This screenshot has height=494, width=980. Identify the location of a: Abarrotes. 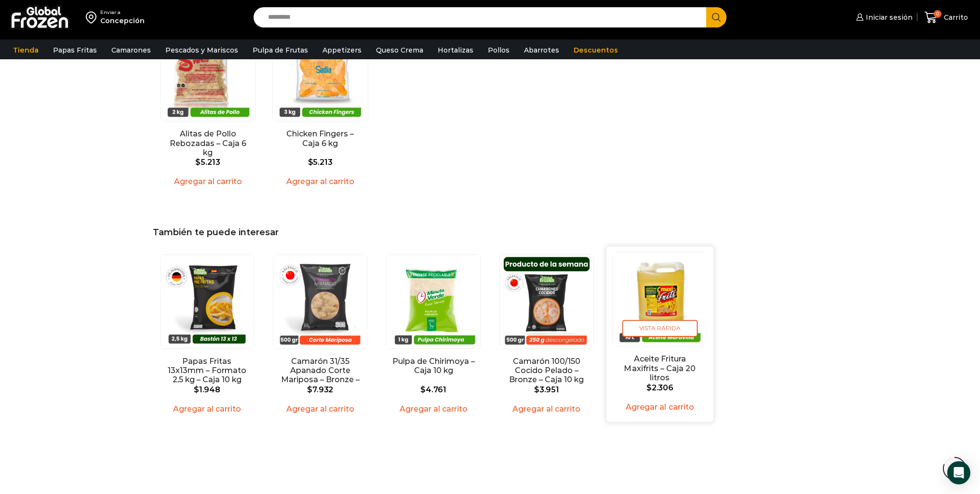
(541, 51).